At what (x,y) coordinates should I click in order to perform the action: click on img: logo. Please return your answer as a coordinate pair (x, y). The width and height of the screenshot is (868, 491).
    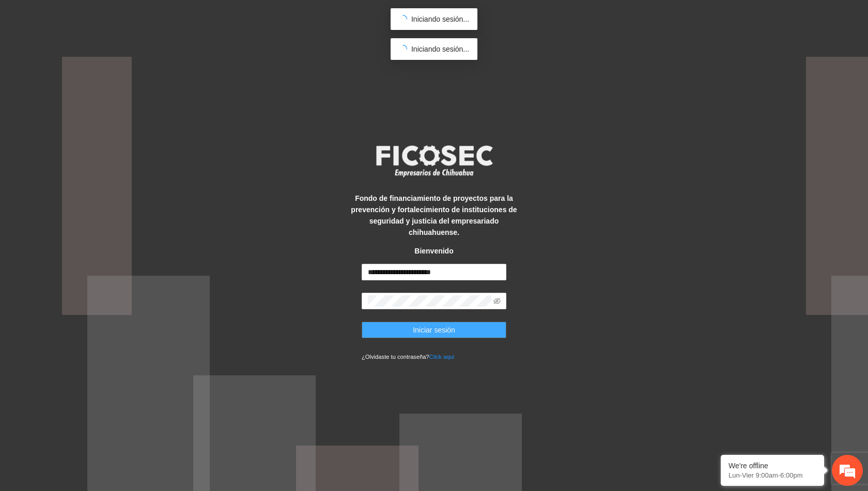
    Looking at the image, I should click on (434, 161).